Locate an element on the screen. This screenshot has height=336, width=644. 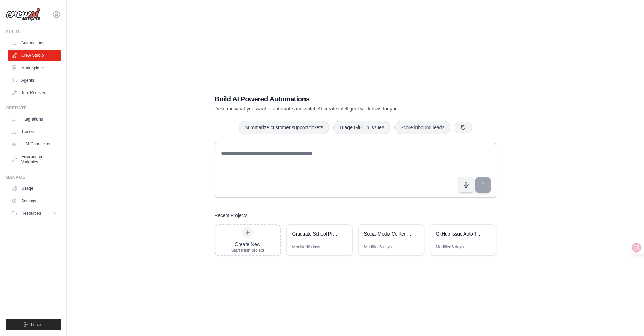
span: Resources is located at coordinates (31, 214).